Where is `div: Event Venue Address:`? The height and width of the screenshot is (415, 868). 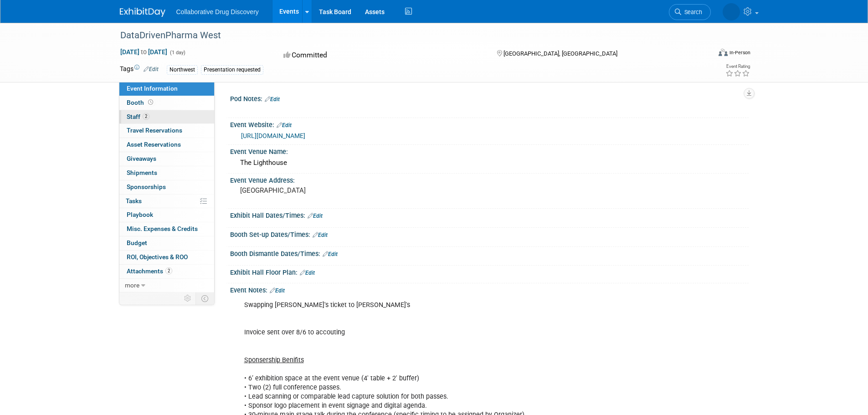
div: Event Venue Address: is located at coordinates (490, 179).